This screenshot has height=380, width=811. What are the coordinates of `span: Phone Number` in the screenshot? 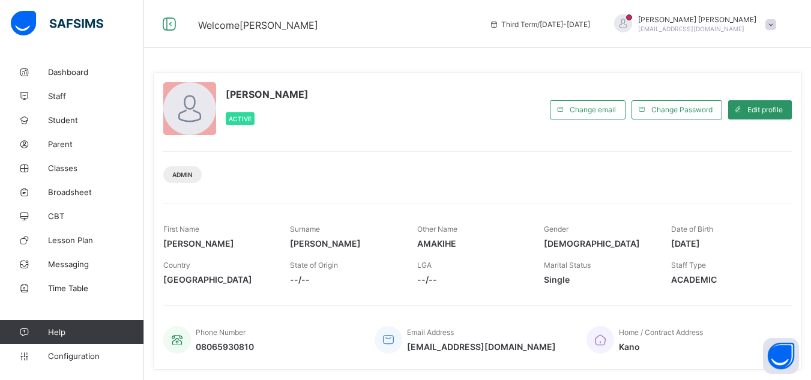 It's located at (220, 332).